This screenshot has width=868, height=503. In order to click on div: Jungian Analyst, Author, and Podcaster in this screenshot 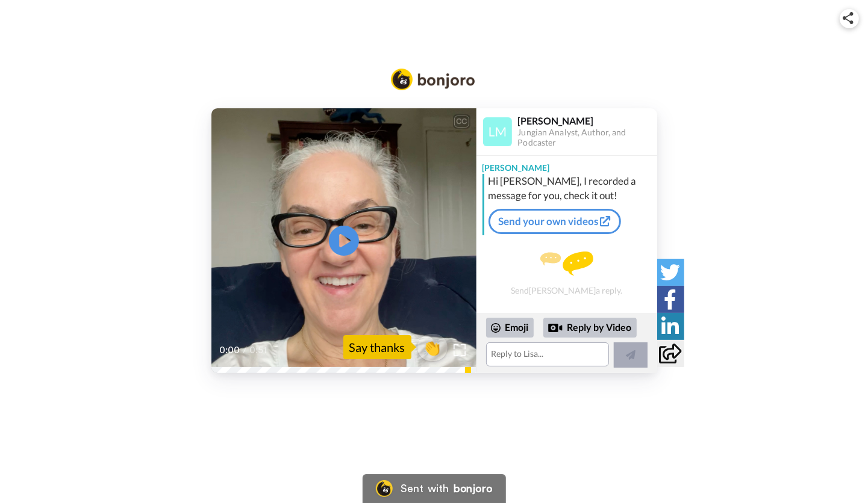, I will do `click(587, 138)`.